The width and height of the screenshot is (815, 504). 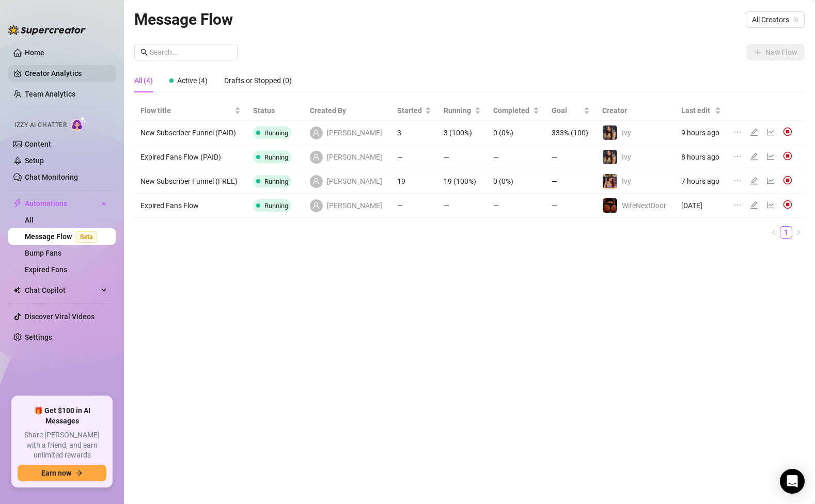 What do you see at coordinates (774, 232) in the screenshot?
I see `button: left` at bounding box center [774, 232].